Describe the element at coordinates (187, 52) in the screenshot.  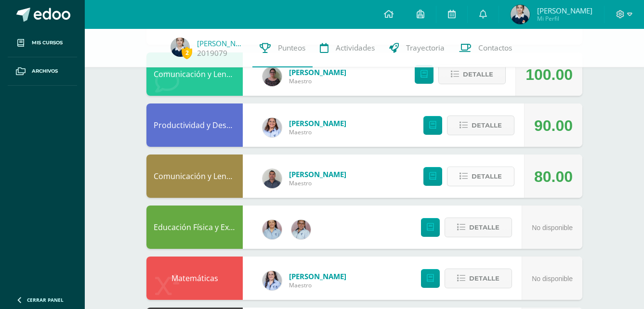
I see `span: 2` at that location.